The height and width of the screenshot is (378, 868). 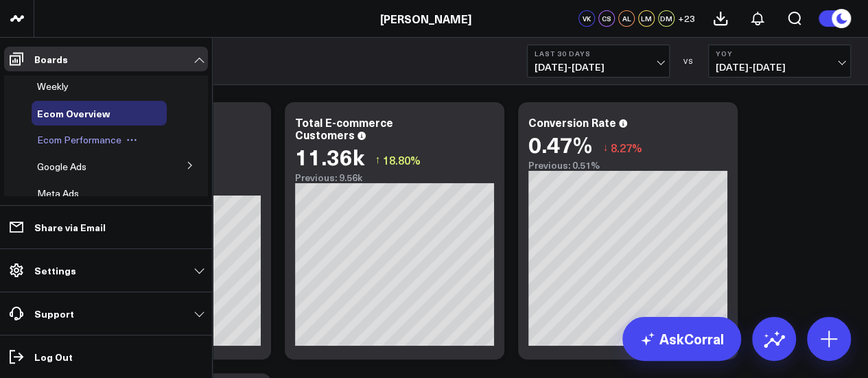 What do you see at coordinates (52, 87) in the screenshot?
I see `a: Weekly` at bounding box center [52, 87].